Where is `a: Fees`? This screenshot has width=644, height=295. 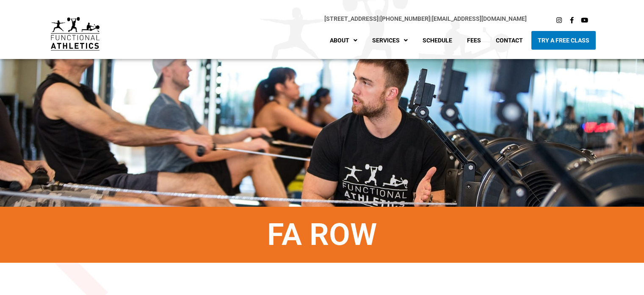 a: Fees is located at coordinates (474, 40).